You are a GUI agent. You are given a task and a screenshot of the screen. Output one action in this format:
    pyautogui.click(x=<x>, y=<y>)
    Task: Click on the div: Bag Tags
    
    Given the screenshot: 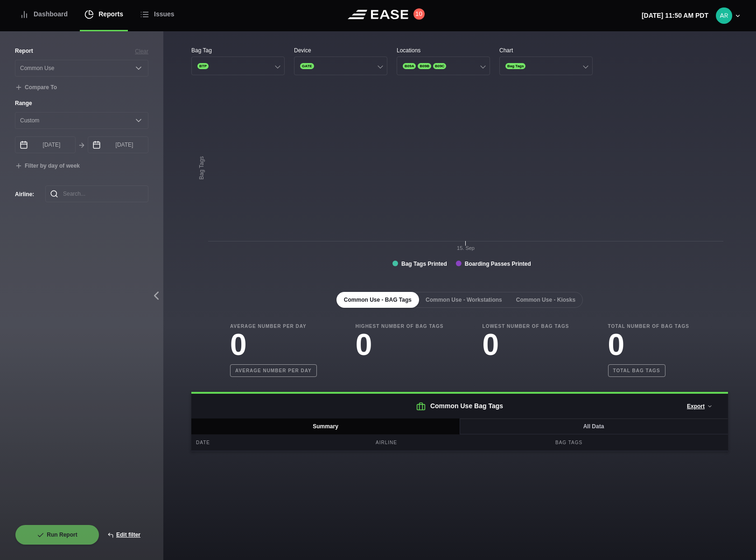 What is the action you would take?
    pyautogui.click(x=640, y=442)
    